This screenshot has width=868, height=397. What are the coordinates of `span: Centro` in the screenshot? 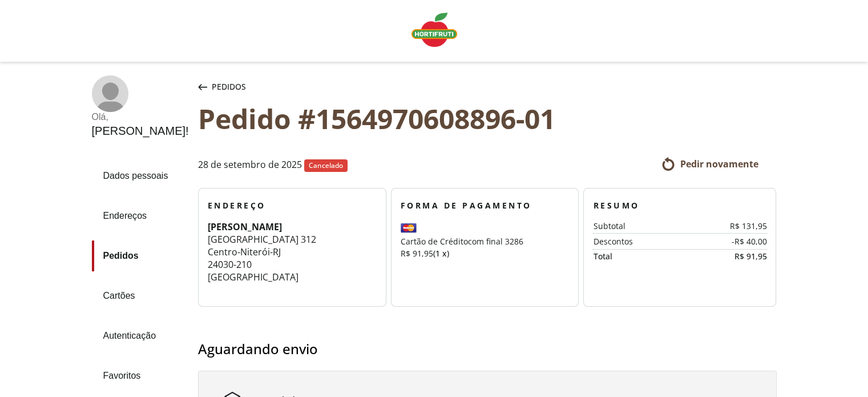 It's located at (222, 252).